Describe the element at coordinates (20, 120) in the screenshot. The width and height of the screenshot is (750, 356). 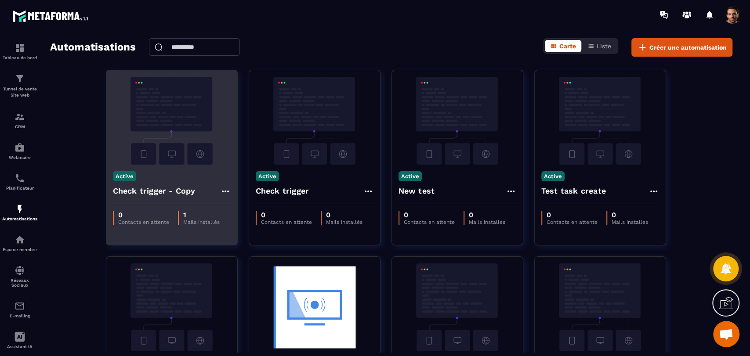
I see `a: formationformationCRM` at that location.